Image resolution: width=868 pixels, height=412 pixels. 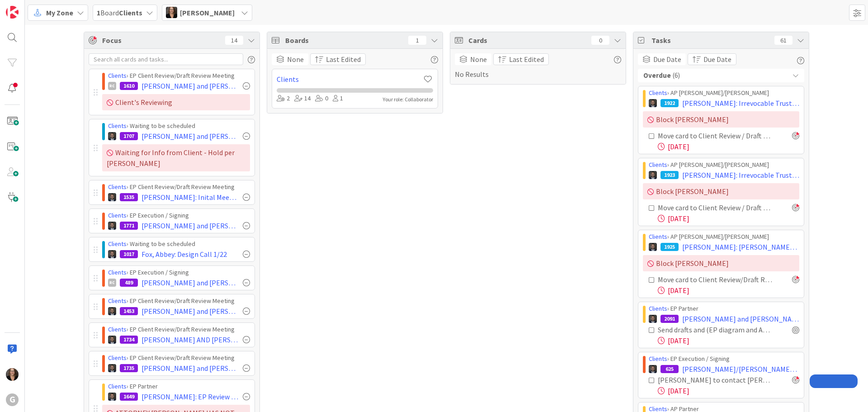 I want to click on div: No Results, so click(x=538, y=67).